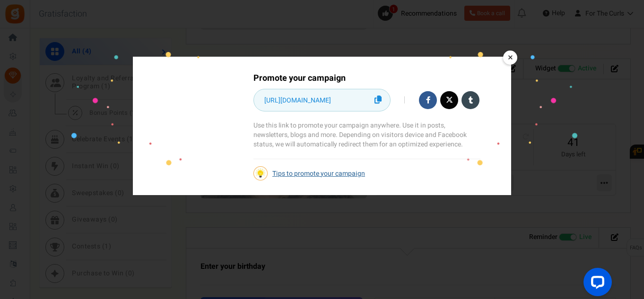 Image resolution: width=644 pixels, height=299 pixels. What do you see at coordinates (367, 79) in the screenshot?
I see `h4: Promote your campaign` at bounding box center [367, 79].